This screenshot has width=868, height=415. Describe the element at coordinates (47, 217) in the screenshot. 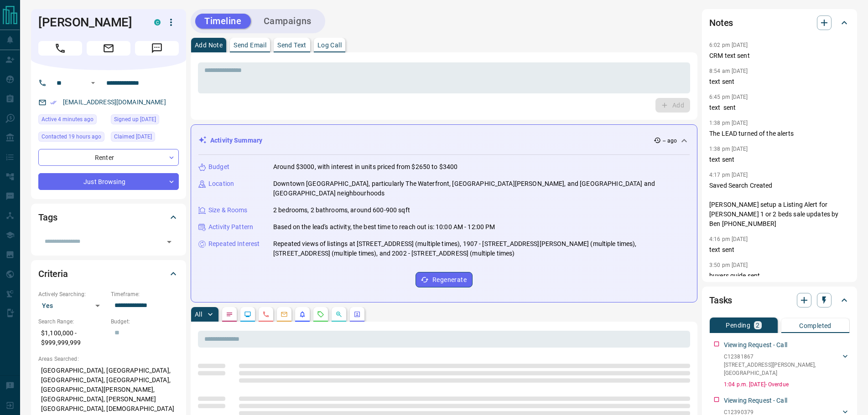

I see `h2: Tags` at that location.